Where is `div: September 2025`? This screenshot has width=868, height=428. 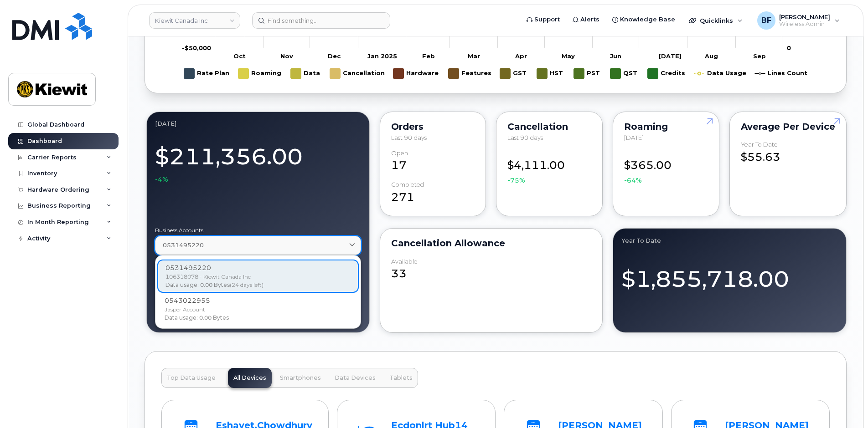 div: September 2025 is located at coordinates (258, 124).